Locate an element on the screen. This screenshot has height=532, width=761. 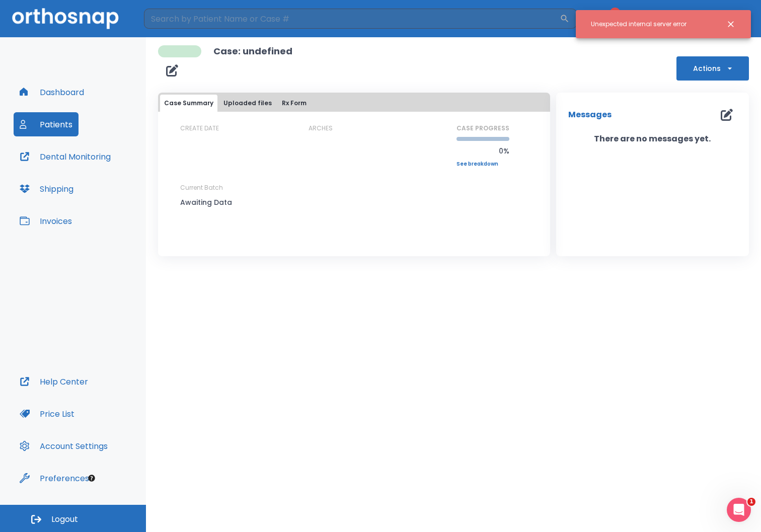
button: Actions is located at coordinates (713, 68).